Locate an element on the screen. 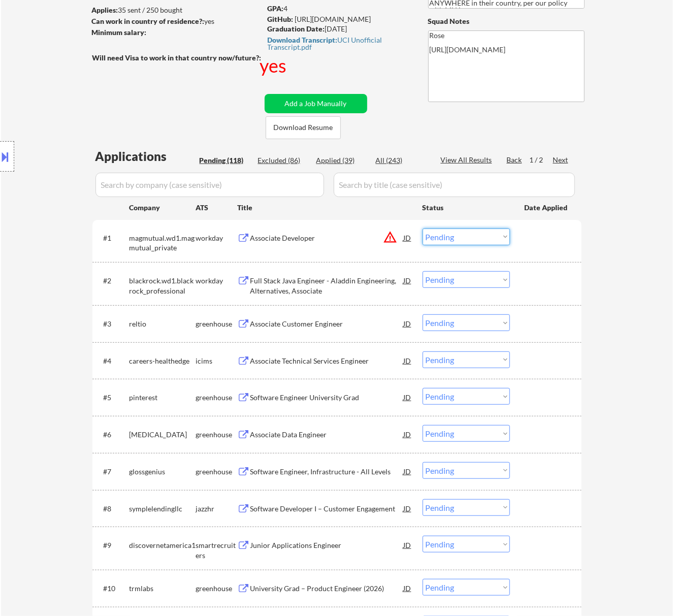  div: symplelendingllc is located at coordinates (163, 509).